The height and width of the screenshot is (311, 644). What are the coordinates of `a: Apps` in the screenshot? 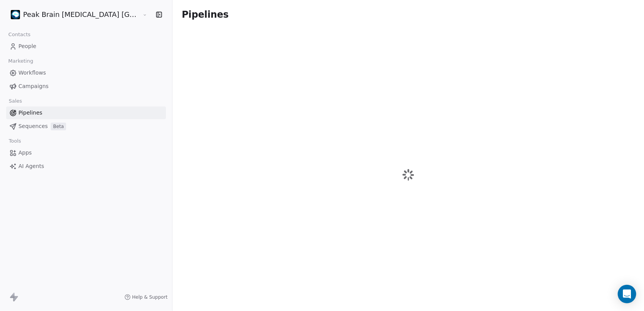 It's located at (86, 153).